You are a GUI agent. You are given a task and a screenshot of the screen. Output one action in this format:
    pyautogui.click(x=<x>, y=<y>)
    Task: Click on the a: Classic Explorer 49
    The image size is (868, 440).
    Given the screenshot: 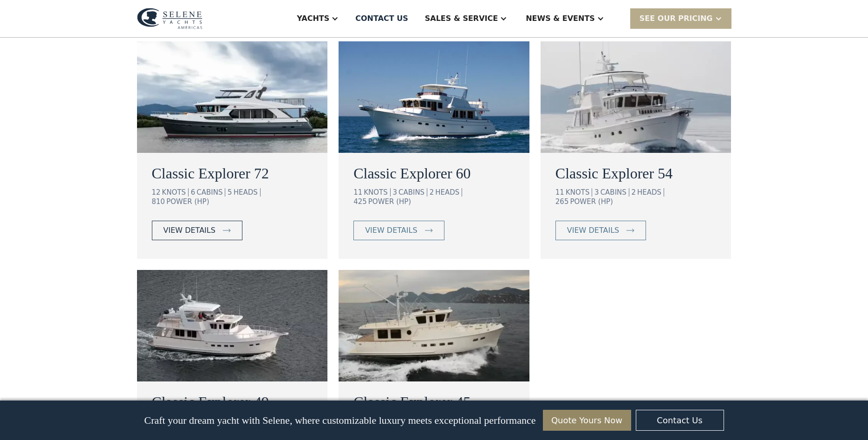 What is the action you would take?
    pyautogui.click(x=232, y=402)
    